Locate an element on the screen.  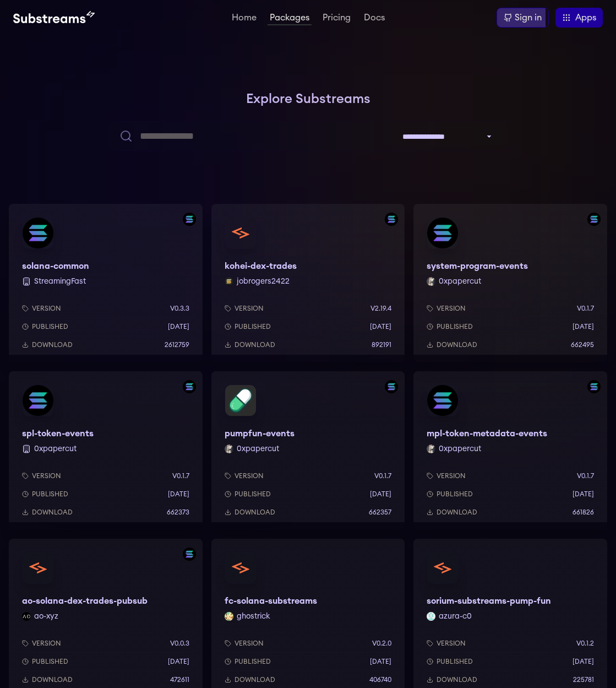
a: Home is located at coordinates (244, 18).